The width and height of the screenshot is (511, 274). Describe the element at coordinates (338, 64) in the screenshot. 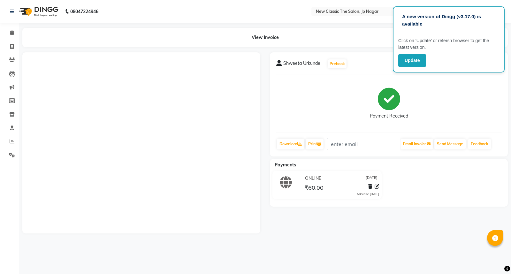

I see `button: Prebook` at that location.